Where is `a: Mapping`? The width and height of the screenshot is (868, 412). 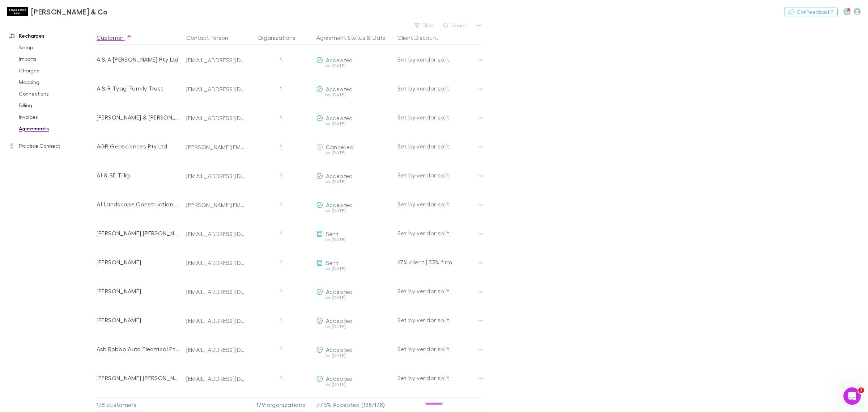
a: Mapping is located at coordinates (57, 82).